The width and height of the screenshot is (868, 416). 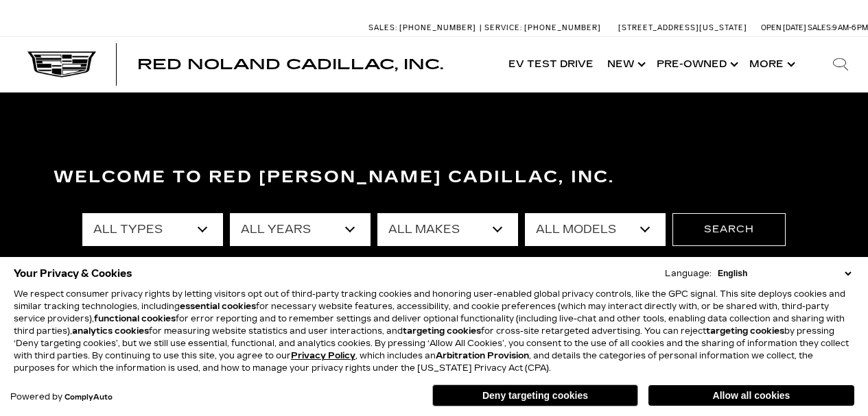 I want to click on select: Filter by make, so click(x=448, y=230).